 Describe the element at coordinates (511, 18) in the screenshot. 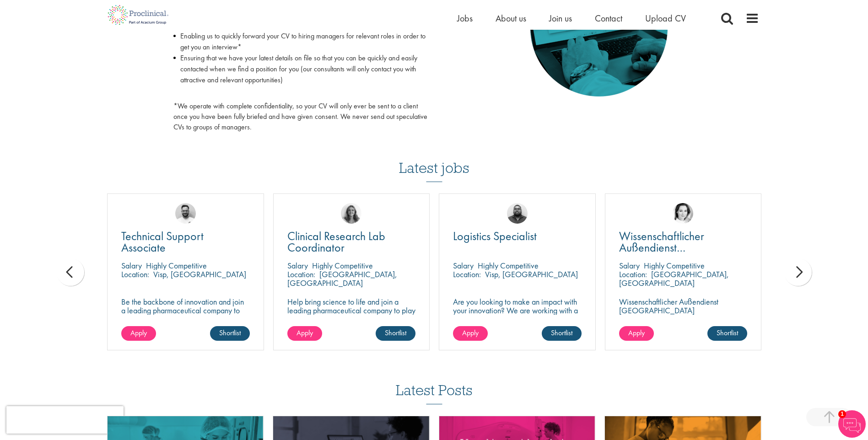

I see `a: About us` at that location.